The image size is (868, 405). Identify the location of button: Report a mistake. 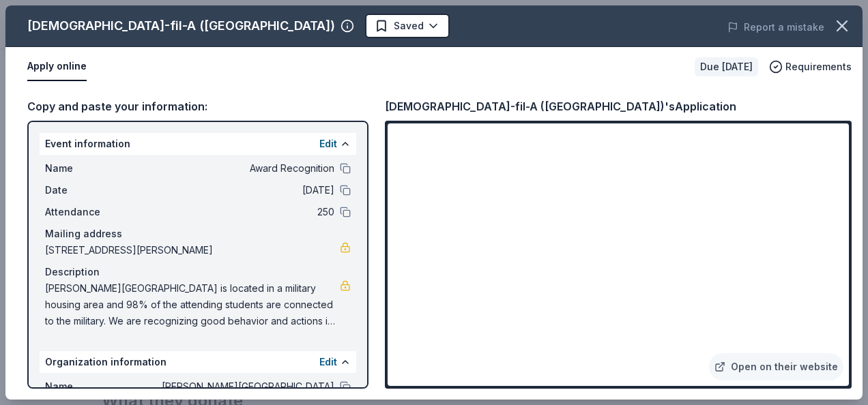
(776, 27).